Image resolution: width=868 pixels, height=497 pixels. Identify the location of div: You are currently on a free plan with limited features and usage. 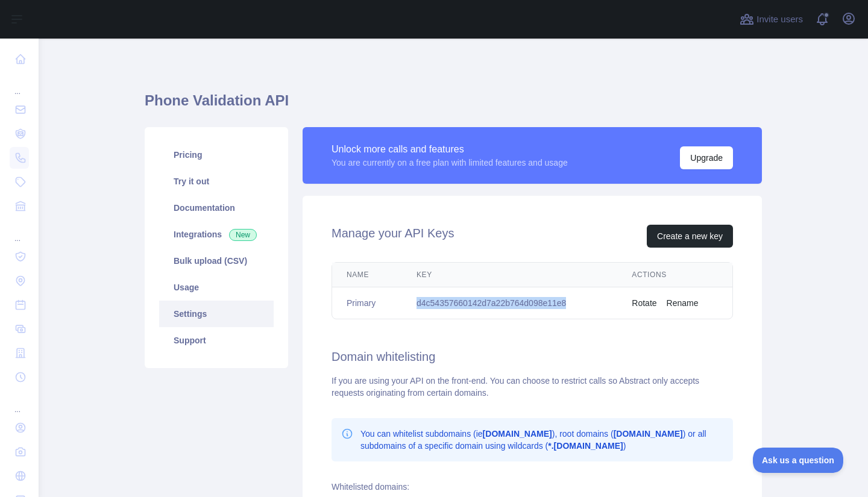
(450, 163).